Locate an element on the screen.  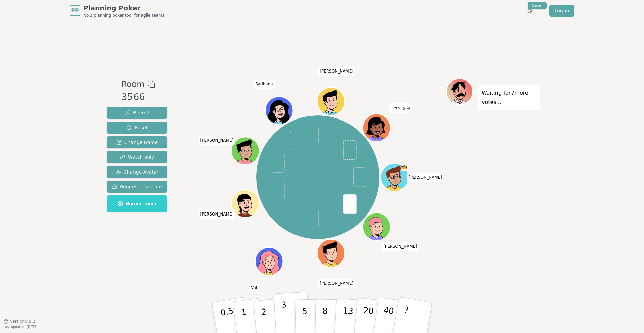
button: Watch only is located at coordinates (137, 157).